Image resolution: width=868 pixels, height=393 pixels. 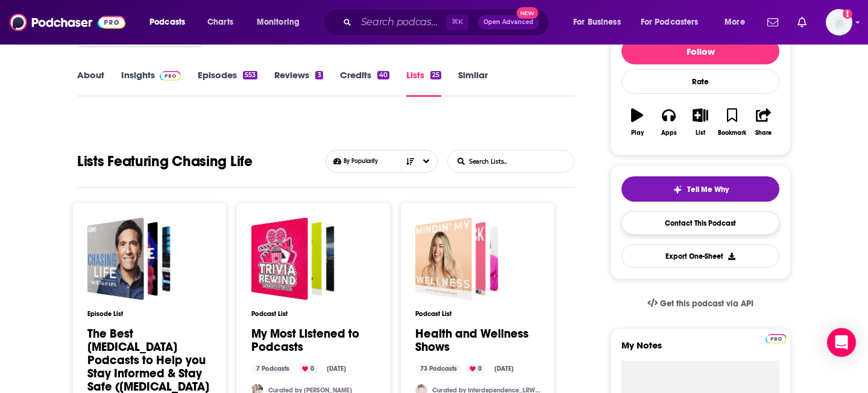 I want to click on span: Logged in as jgarciaampr, so click(x=839, y=22).